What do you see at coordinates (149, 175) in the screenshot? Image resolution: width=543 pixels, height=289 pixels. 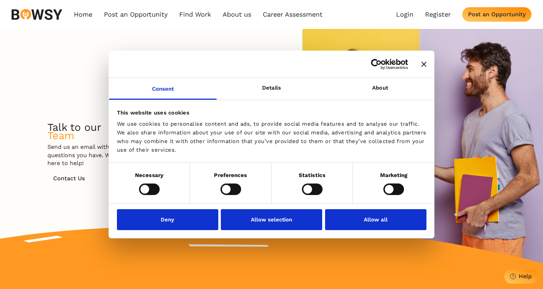 I see `strong: Necessary` at bounding box center [149, 175].